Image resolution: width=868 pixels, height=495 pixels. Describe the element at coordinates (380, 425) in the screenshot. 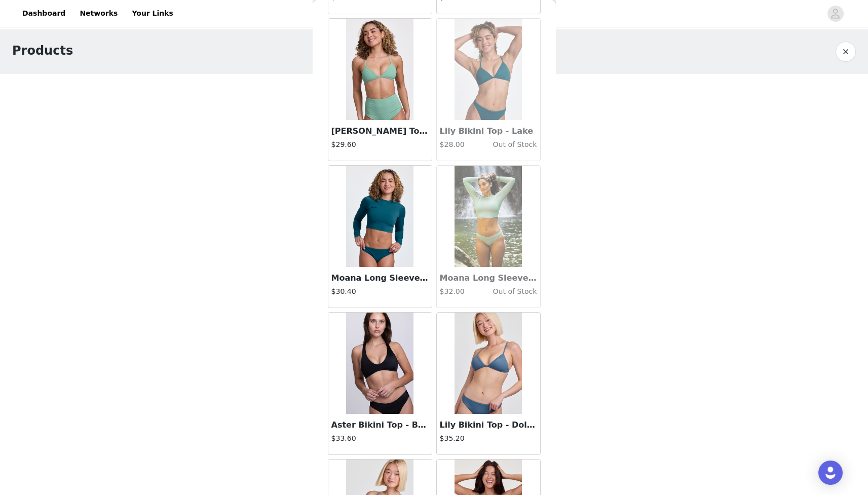

I see `h3: Aster Bikini Top - Black` at that location.